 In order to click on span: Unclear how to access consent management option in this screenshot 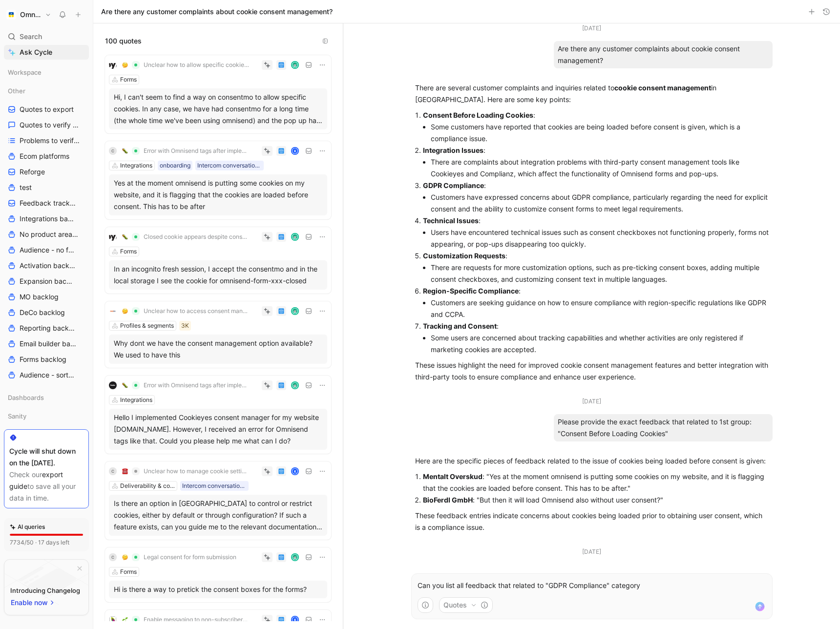, I will do `click(197, 311)`.